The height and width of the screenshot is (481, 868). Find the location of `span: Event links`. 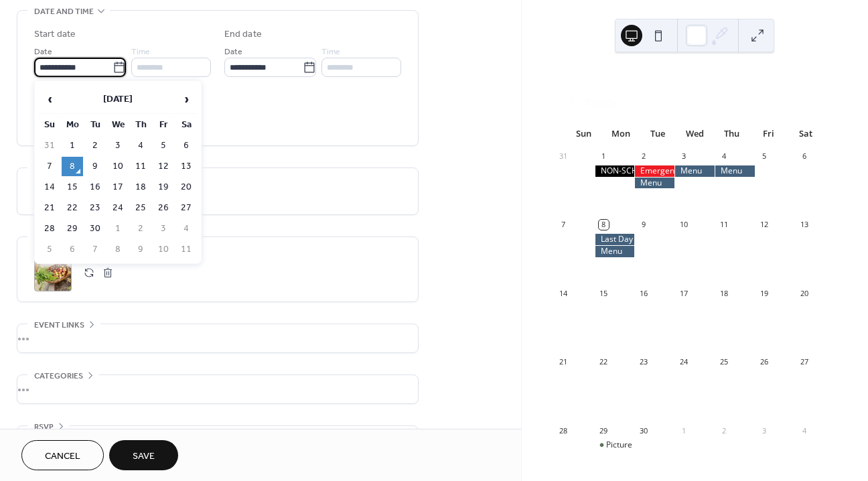

span: Event links is located at coordinates (59, 325).